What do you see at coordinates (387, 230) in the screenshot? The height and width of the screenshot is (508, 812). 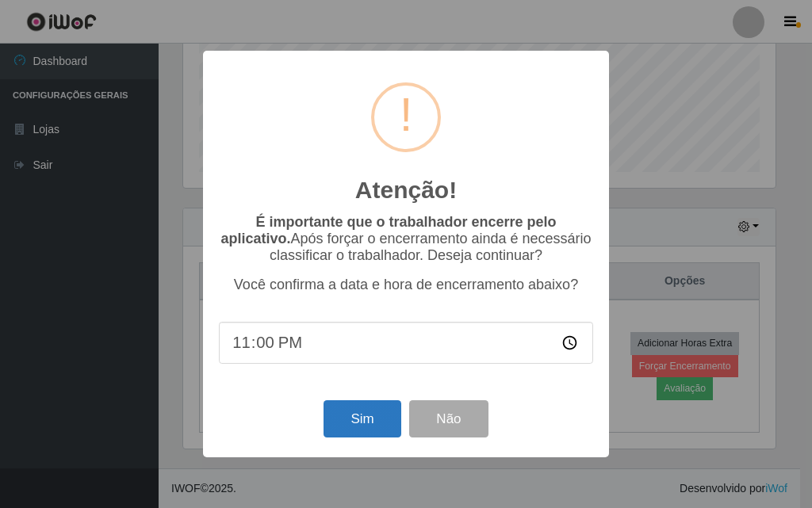 I see `b: É importante que o trabalhador encerre pelo aplicativo.` at bounding box center [387, 230].